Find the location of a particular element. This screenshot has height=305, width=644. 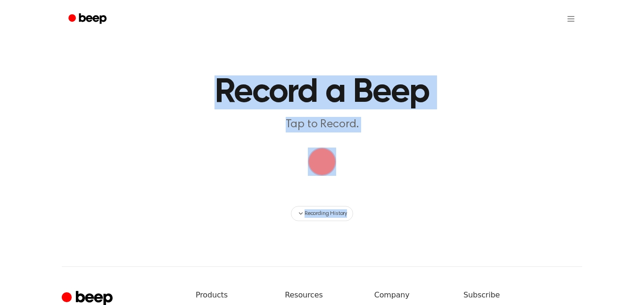

a: Beep is located at coordinates (88, 19).